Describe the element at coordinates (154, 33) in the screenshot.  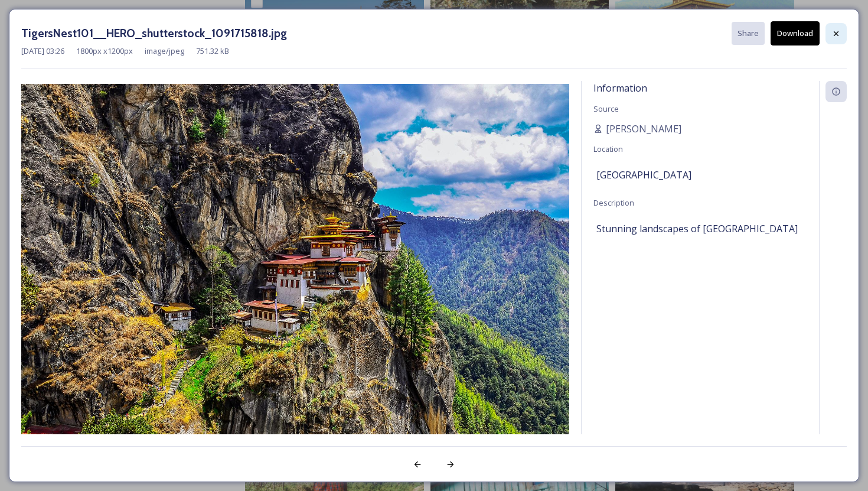
I see `h3: TigersNest101__HERO_shutterstock_1091715818.jpg` at that location.